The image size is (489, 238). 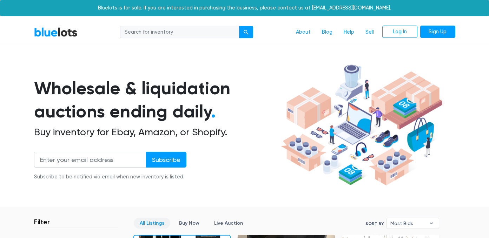 What do you see at coordinates (110, 177) in the screenshot?
I see `div: Subscribe to be notified via email when new inventory is listed.` at bounding box center [110, 177].